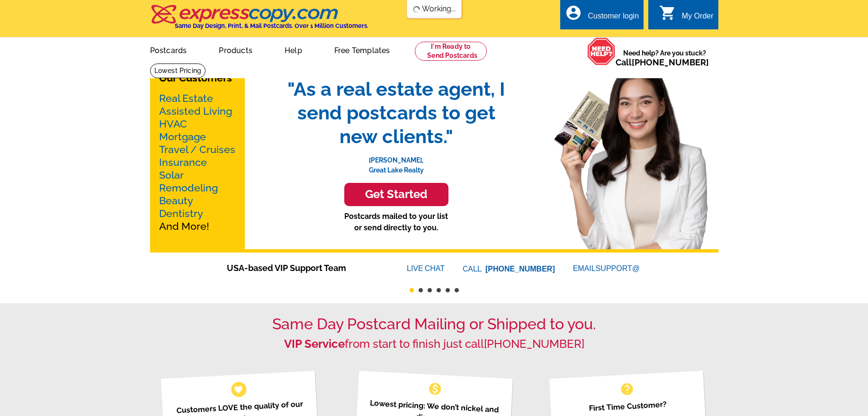  What do you see at coordinates (426, 268) in the screenshot?
I see `a: LIVECHAT` at bounding box center [426, 268].